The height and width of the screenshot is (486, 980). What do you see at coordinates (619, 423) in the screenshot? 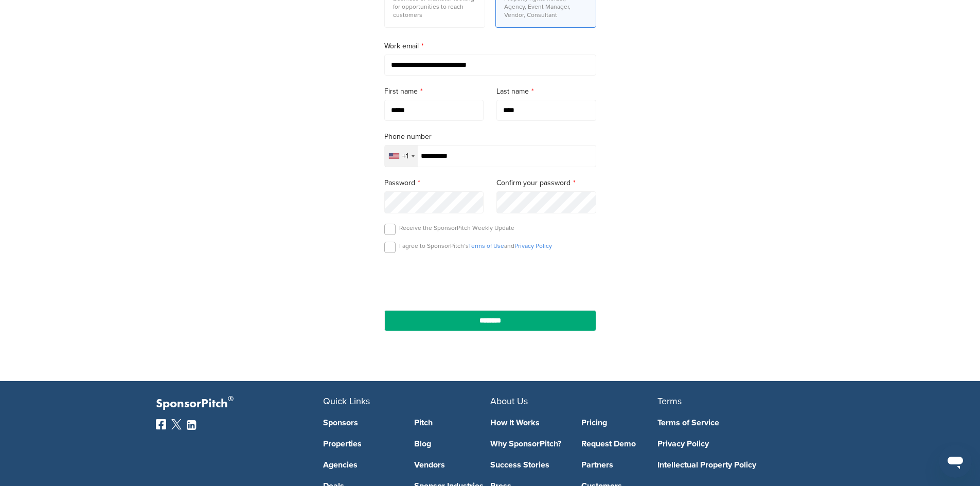
I see `a: Pricing` at bounding box center [619, 423].